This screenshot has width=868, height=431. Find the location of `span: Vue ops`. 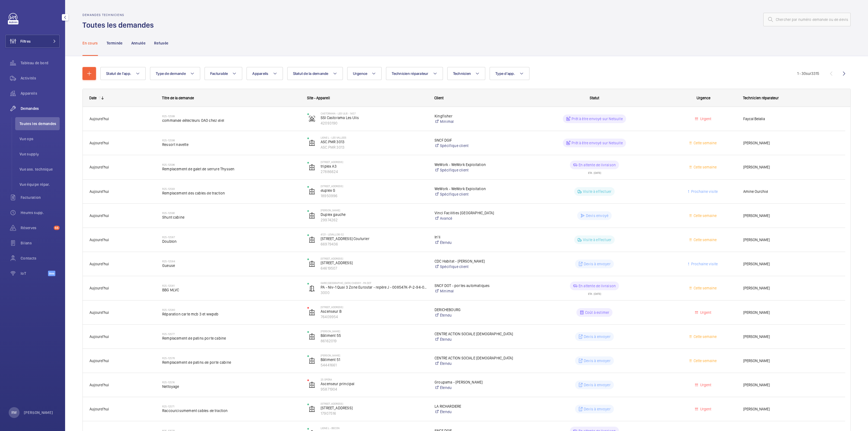

span: Vue ops is located at coordinates (39, 139).